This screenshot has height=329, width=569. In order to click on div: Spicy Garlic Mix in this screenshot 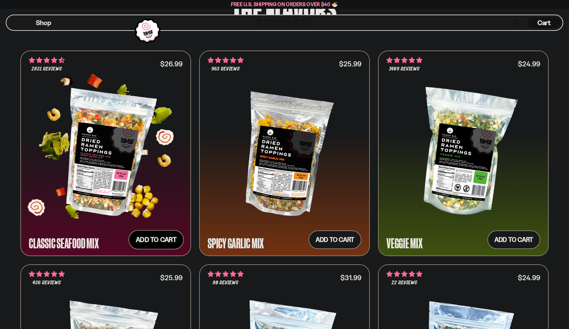, I will do `click(236, 243)`.